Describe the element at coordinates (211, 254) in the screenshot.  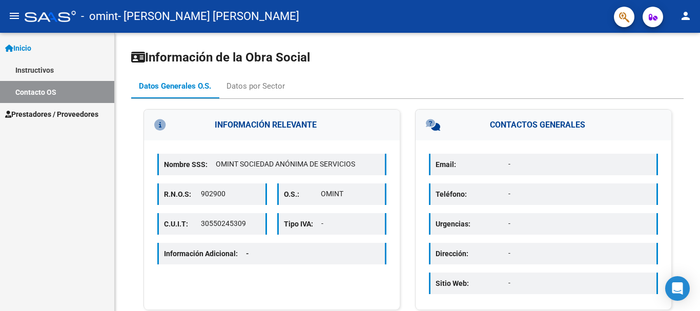
I see `p: Información Adicional:` at that location.